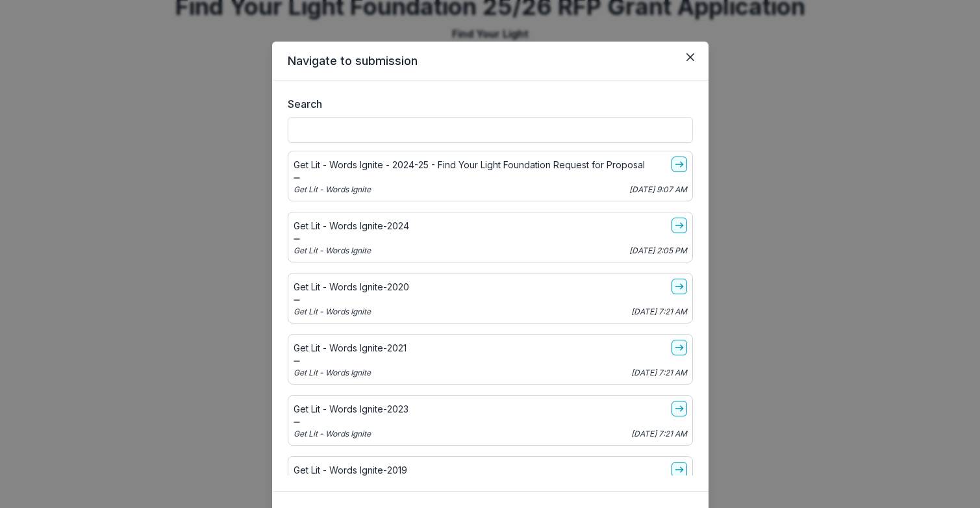  I want to click on p: Get Lit - Words Ignite-2019, so click(350, 470).